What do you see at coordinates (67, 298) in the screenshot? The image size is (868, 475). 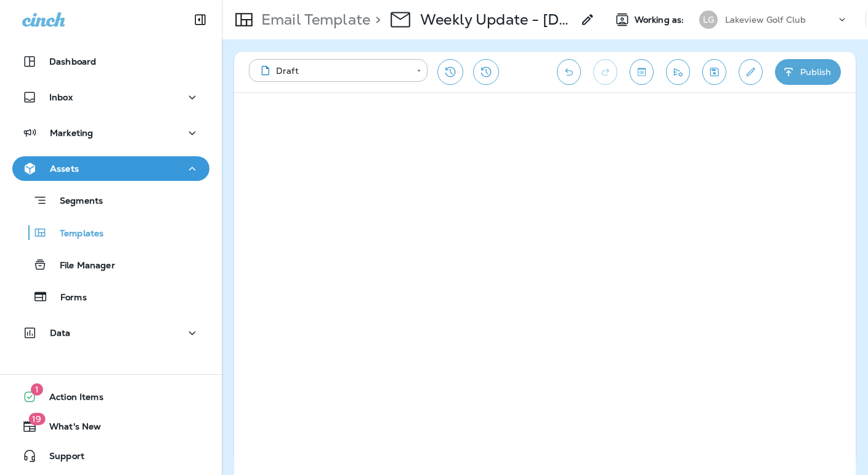 I see `p: Forms` at bounding box center [67, 298].